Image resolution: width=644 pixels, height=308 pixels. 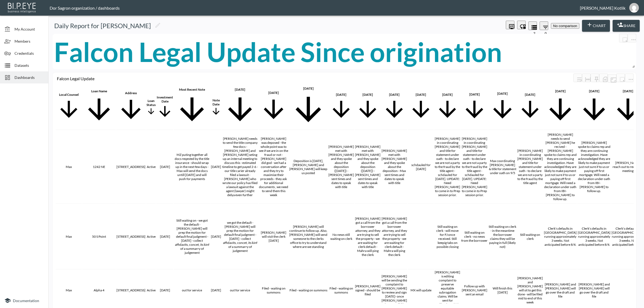 What do you see at coordinates (503, 167) in the screenshot?
I see `th: Max coordinating Eli & title for statement under oath on 9/5` at bounding box center [503, 167].